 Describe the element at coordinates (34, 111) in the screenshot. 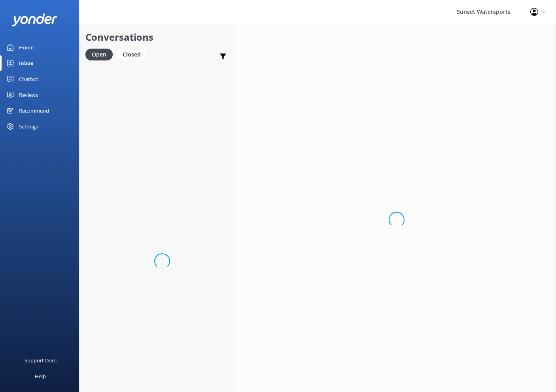

I see `div: Recommend` at that location.